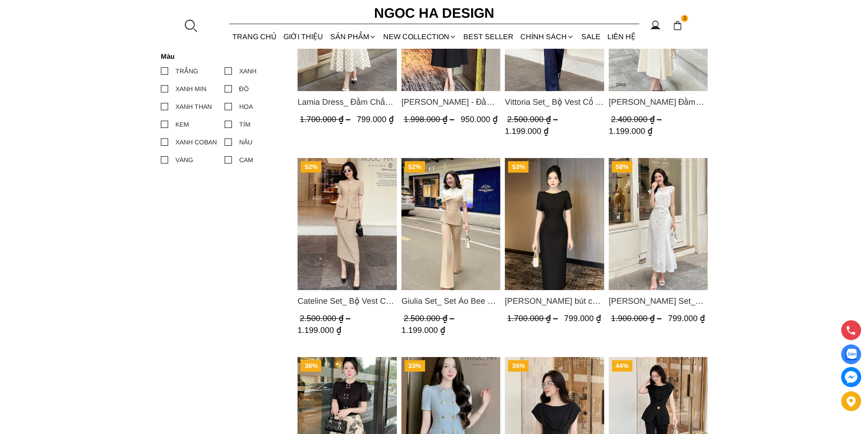  I want to click on div: TÍM, so click(245, 124).